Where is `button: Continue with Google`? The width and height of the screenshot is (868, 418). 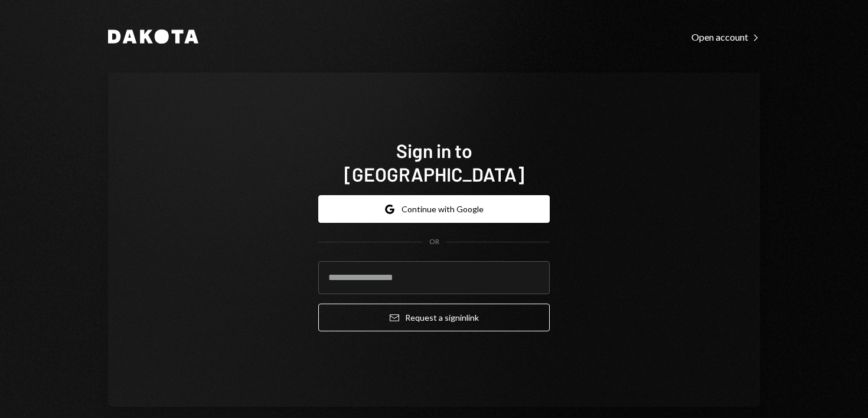
button: Continue with Google is located at coordinates (434, 209).